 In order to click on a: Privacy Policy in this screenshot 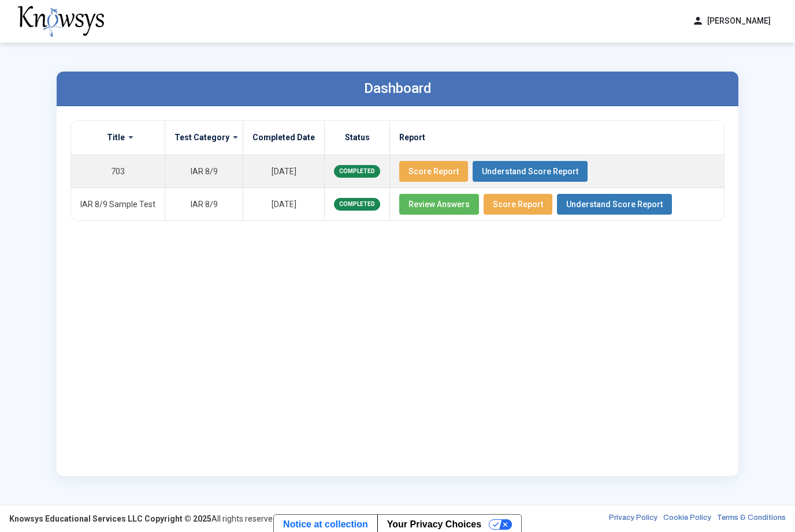, I will do `click(633, 519)`.